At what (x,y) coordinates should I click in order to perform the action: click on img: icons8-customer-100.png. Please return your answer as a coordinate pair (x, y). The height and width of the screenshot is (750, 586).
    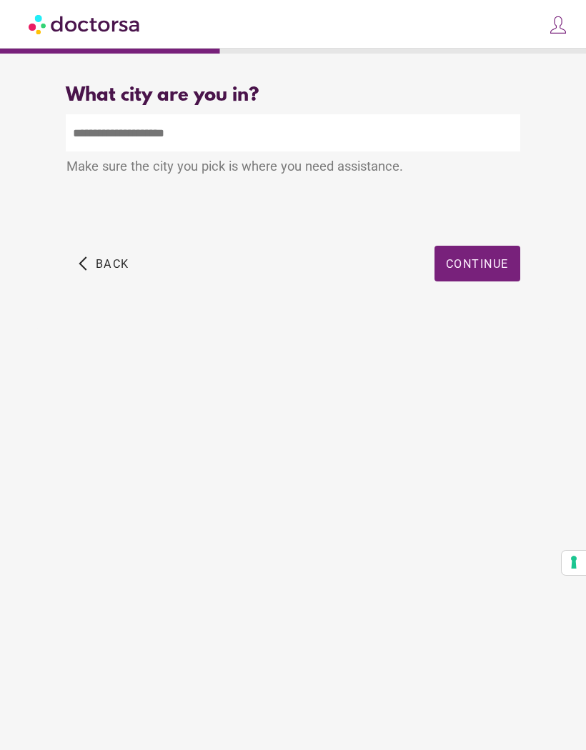
    Looking at the image, I should click on (558, 25).